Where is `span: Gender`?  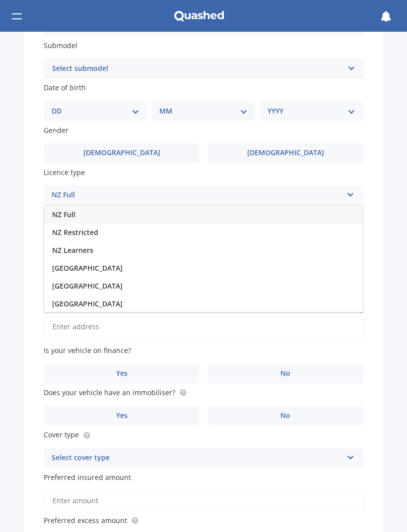
span: Gender is located at coordinates (56, 130).